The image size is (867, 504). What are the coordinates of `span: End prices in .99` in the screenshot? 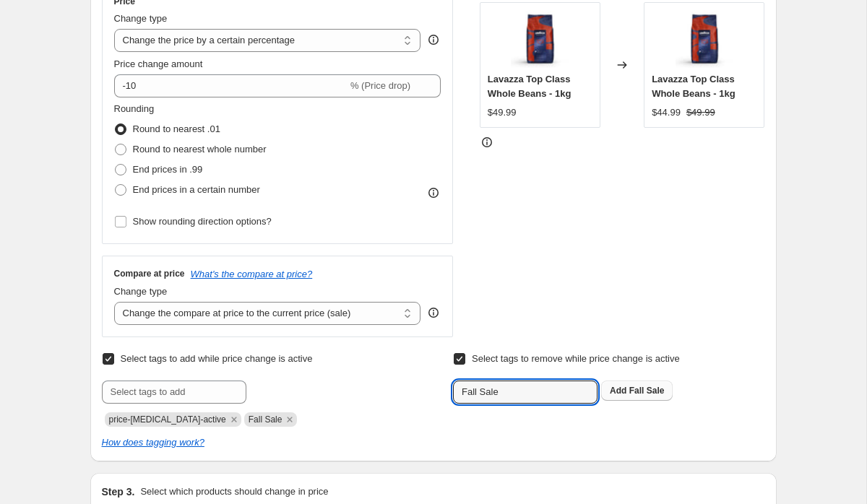 It's located at (167, 169).